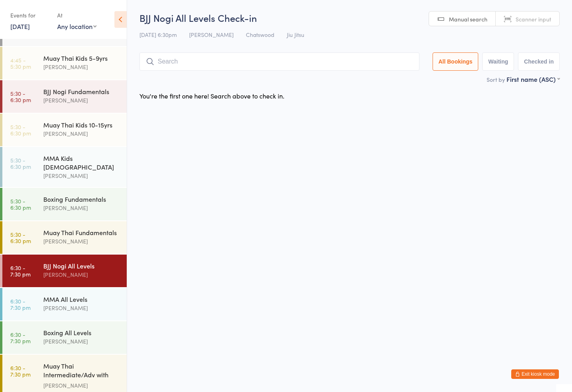 Image resolution: width=572 pixels, height=392 pixels. What do you see at coordinates (21, 63) in the screenshot?
I see `time: 4:45 - 5:30 pm` at bounding box center [21, 63].